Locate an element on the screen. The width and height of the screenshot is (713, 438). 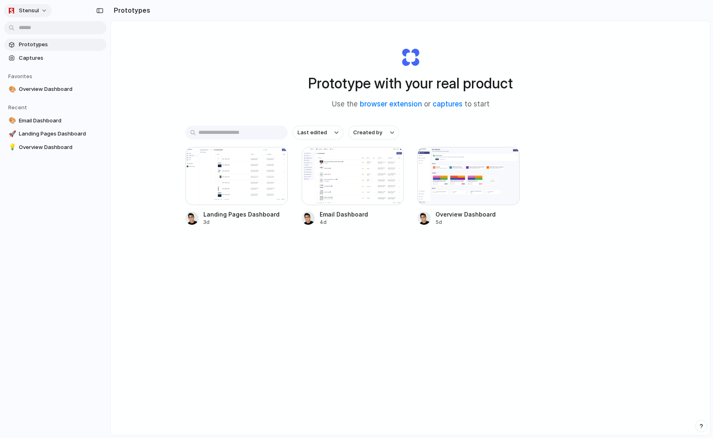
span: Created by is located at coordinates (368, 133).